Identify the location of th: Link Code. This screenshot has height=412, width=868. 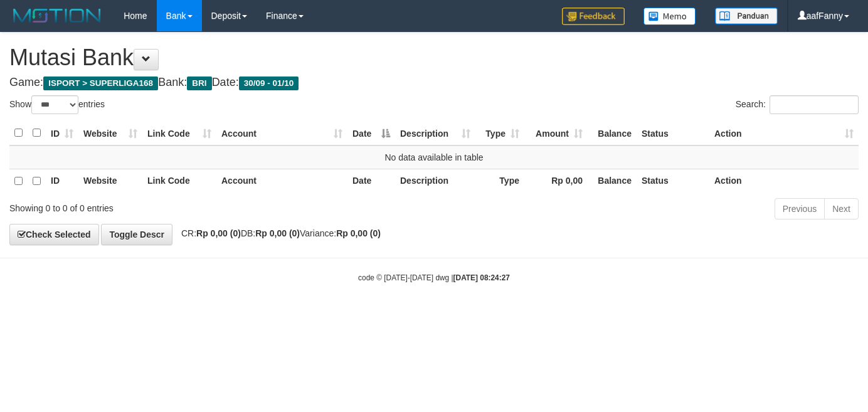
(179, 180).